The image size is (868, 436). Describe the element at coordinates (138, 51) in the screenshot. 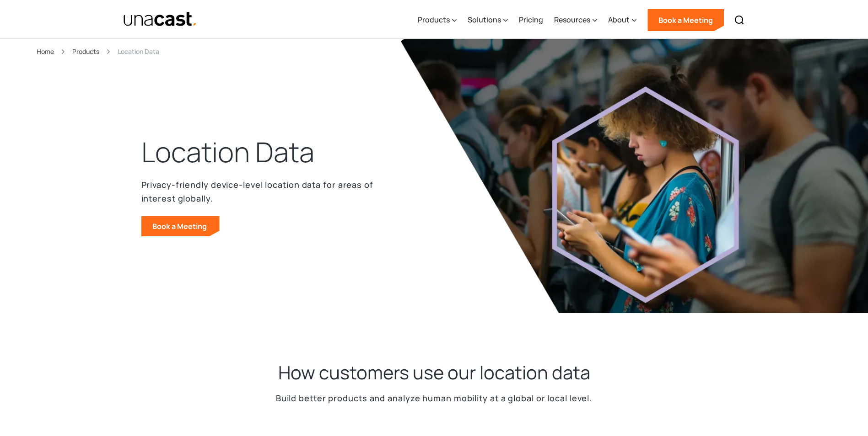

I see `div: Location Data` at that location.